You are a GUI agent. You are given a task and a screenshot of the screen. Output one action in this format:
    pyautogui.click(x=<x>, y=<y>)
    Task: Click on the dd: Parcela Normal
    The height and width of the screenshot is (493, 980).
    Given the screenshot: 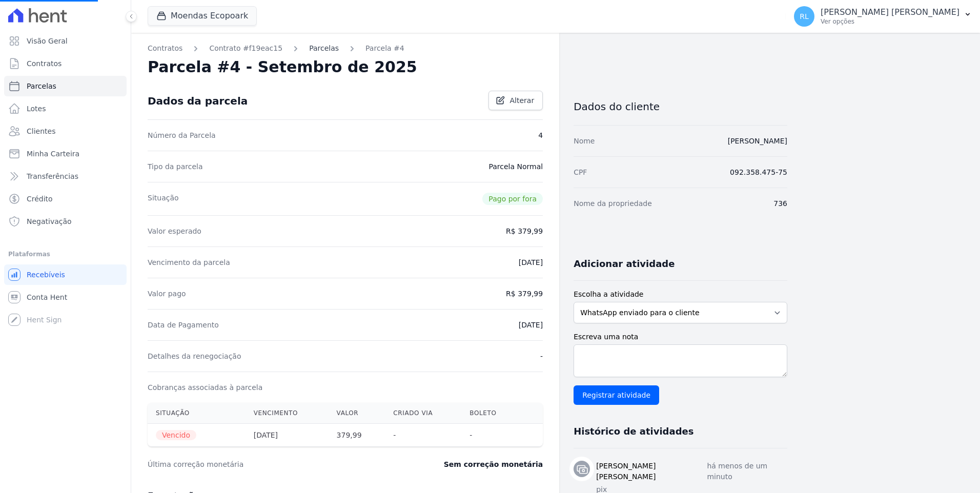 What is the action you would take?
    pyautogui.click(x=515, y=166)
    